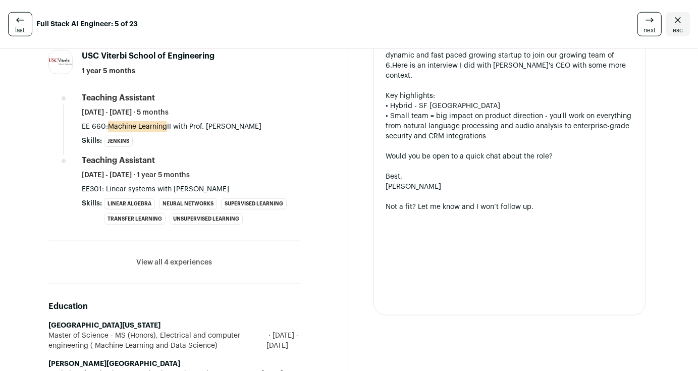  Describe the element at coordinates (678, 24) in the screenshot. I see `a: Close` at that location.